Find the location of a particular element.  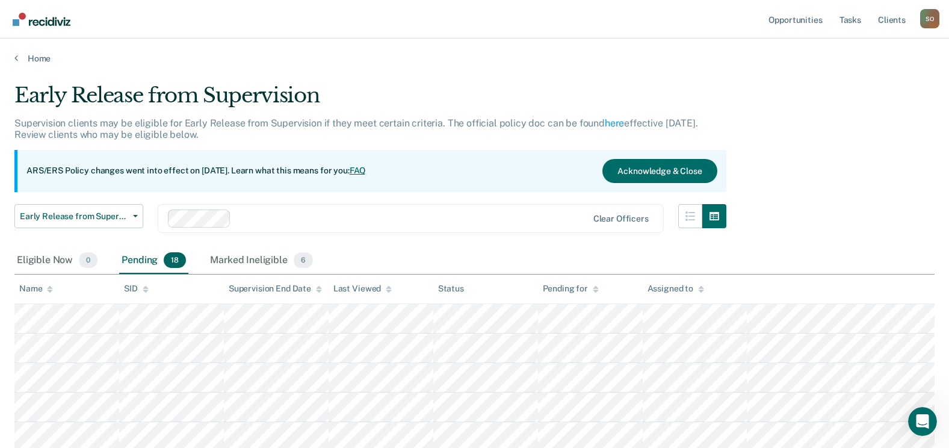

span: Early Release from Supervision is located at coordinates (74, 216).